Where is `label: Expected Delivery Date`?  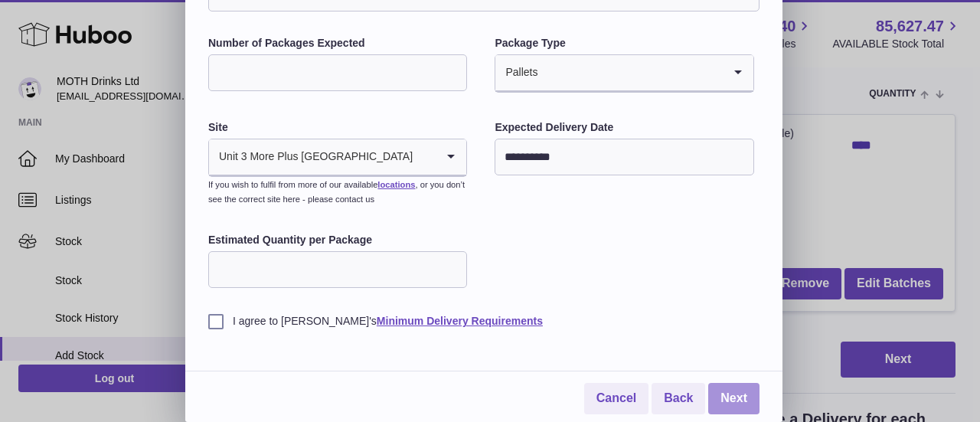 label: Expected Delivery Date is located at coordinates (624, 127).